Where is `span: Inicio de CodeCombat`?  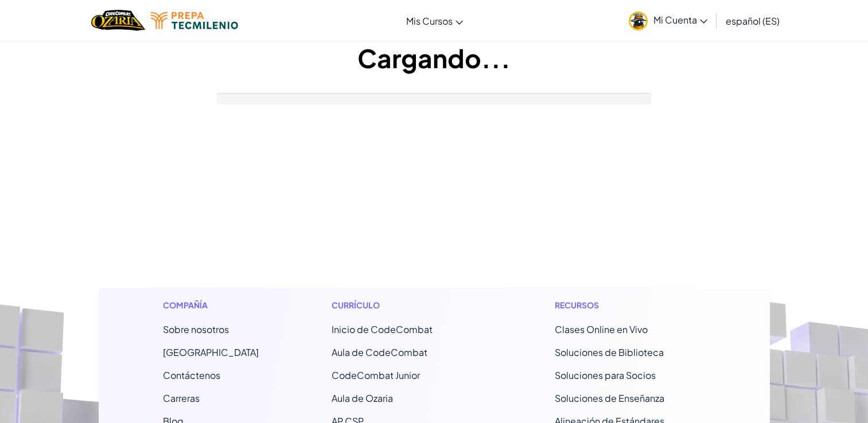 span: Inicio de CodeCombat is located at coordinates (382, 329).